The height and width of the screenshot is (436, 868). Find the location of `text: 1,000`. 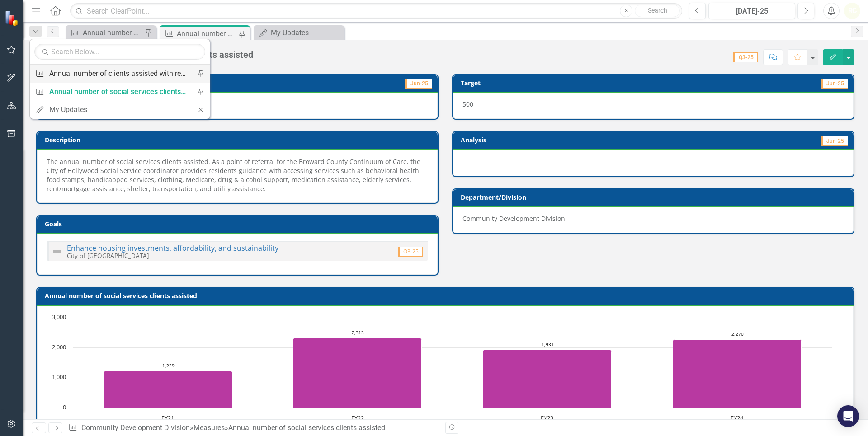

text: 1,000 is located at coordinates (59, 377).